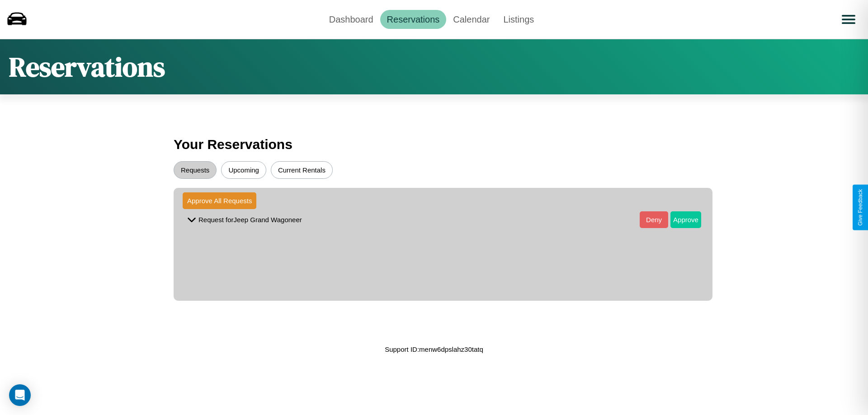 The image size is (868, 415). Describe the element at coordinates (434, 349) in the screenshot. I see `p: Support ID: menw6dpslahz30tatq` at that location.